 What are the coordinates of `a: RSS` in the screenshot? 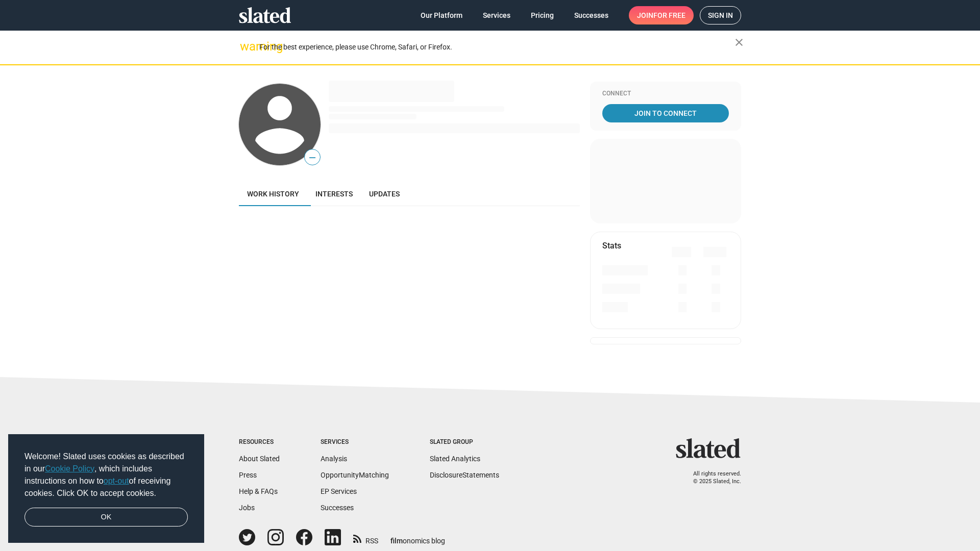 It's located at (365, 537).